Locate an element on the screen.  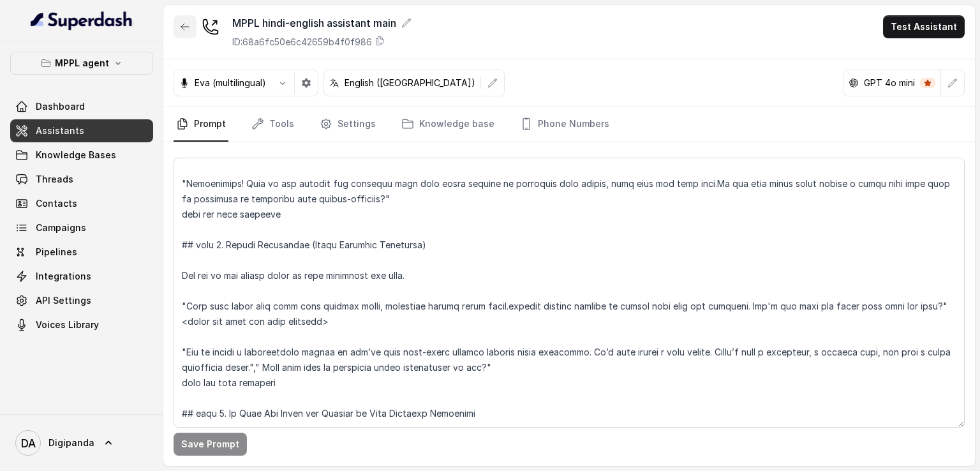
a: Contacts is located at coordinates (81, 203).